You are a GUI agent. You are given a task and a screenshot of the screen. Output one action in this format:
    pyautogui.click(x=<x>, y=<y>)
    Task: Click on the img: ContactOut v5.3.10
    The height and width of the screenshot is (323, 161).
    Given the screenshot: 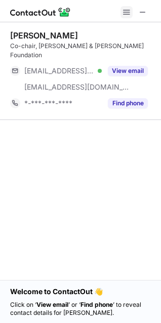 What is the action you would take?
    pyautogui.click(x=41, y=12)
    